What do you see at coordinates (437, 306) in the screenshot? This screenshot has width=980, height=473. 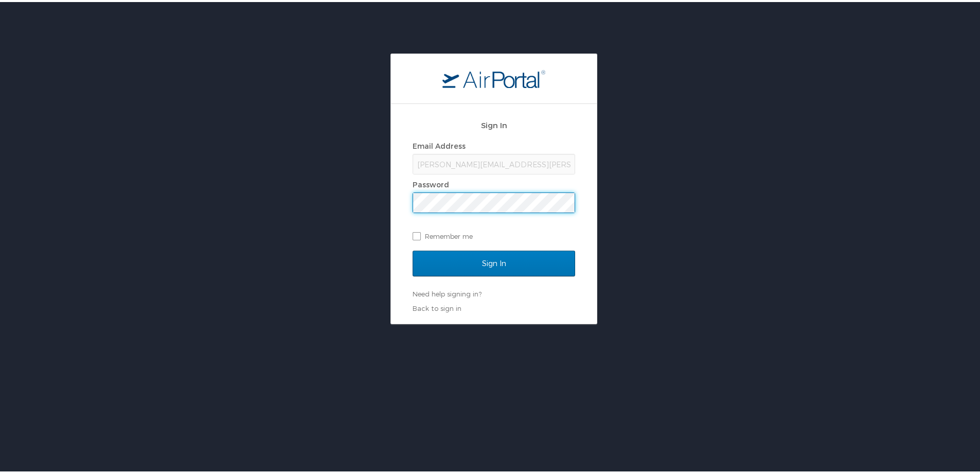 I see `a: Back to sign in` at bounding box center [437, 306].